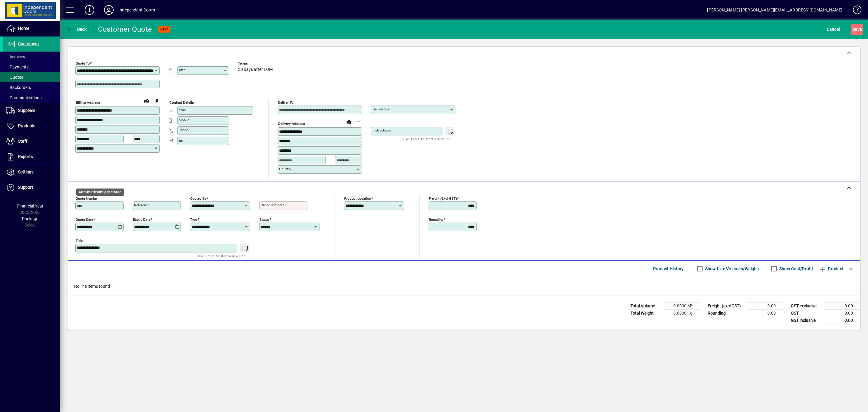 The width and height of the screenshot is (868, 412). Describe the element at coordinates (833, 29) in the screenshot. I see `button: Cancel` at that location.